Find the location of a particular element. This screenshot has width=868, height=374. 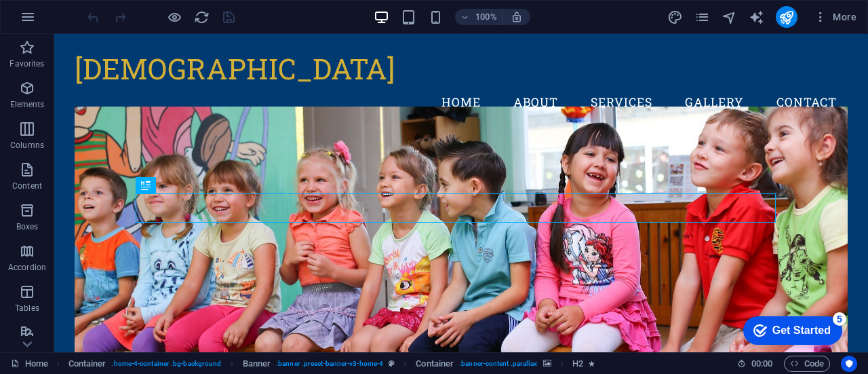

i: Publish is located at coordinates (787, 17).